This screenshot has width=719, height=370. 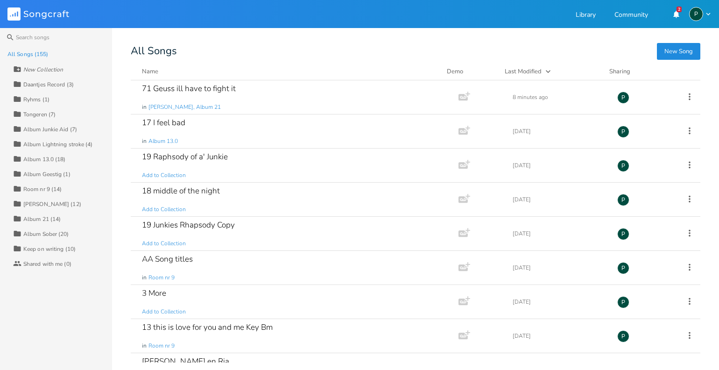 I want to click on span: Album 13.0, so click(x=163, y=141).